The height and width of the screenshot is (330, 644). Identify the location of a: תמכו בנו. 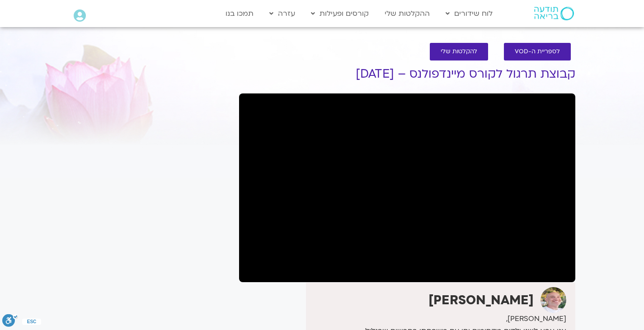
(239, 13).